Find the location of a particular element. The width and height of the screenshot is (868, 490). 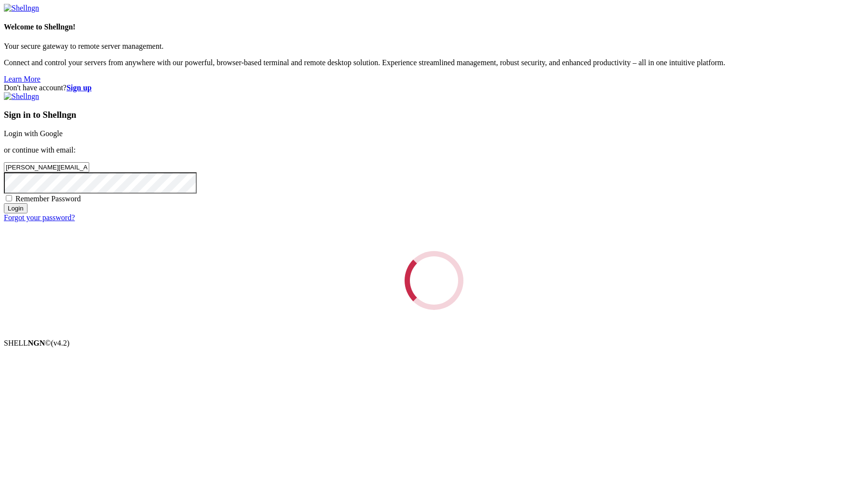

p: Your secure gateway to remote server management. is located at coordinates (434, 46).